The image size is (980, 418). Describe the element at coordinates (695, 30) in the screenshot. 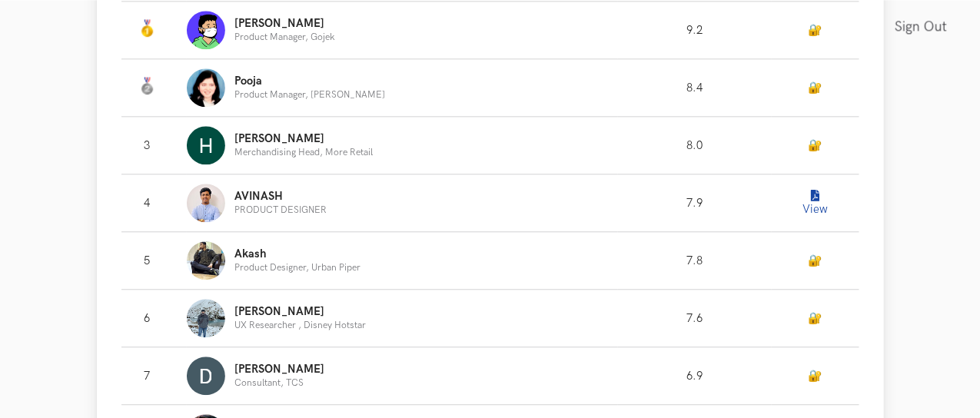

I see `td: 9.2` at that location.